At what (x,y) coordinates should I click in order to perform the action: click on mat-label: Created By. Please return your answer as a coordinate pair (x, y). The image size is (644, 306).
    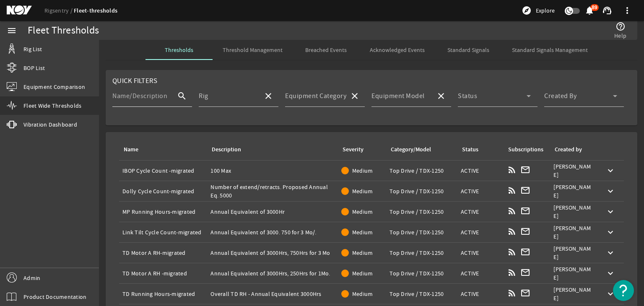
    Looking at the image, I should click on (560, 96).